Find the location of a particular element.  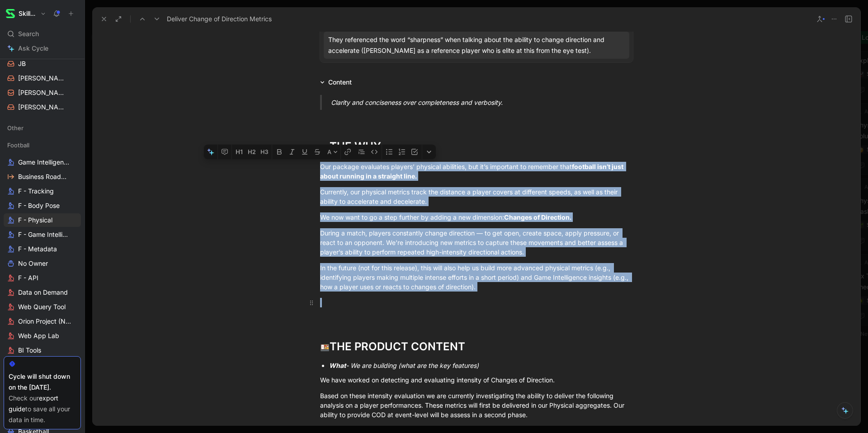

a: Web App Lab is located at coordinates (42, 336).